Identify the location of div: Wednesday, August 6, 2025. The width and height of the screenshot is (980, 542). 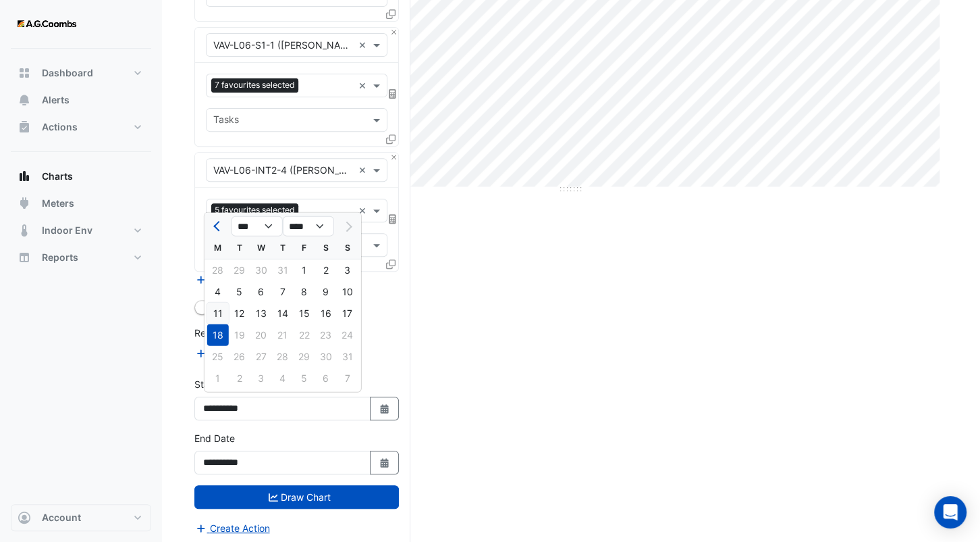
(261, 292).